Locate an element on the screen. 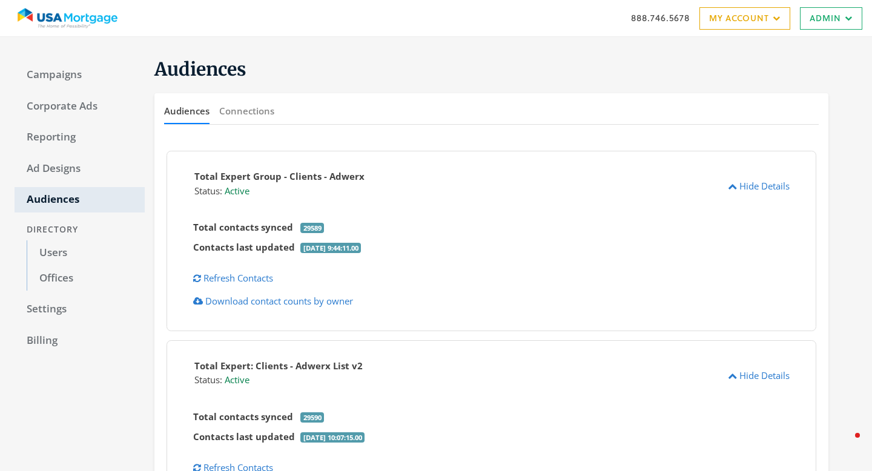  a: Ad Designs is located at coordinates (79, 169).